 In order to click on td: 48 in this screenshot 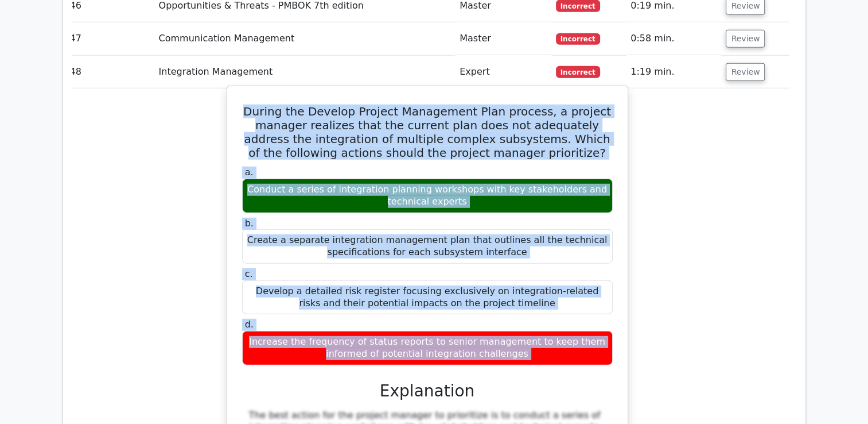, I will do `click(109, 72)`.